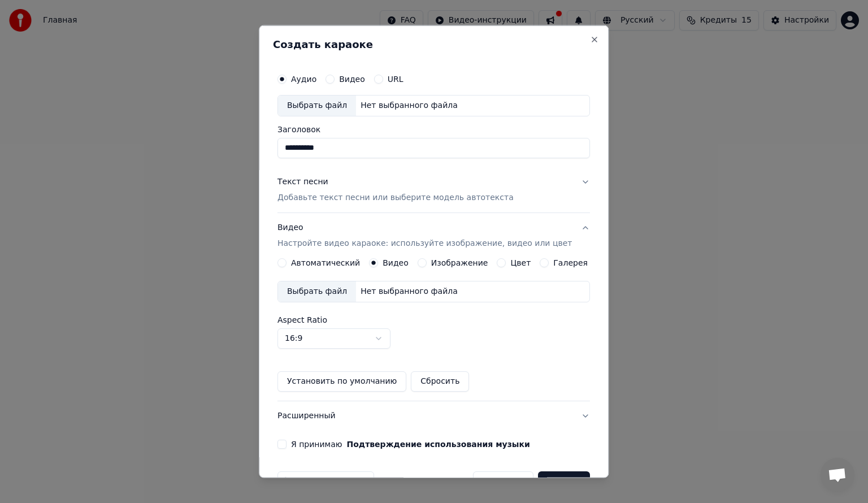 The width and height of the screenshot is (868, 503). I want to click on button: Сбросить, so click(440, 381).